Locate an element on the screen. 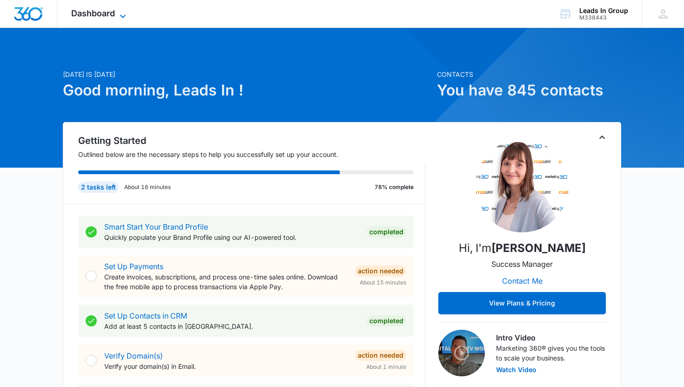 Image resolution: width=684 pixels, height=387 pixels. button: Toggle Collapse is located at coordinates (602, 137).